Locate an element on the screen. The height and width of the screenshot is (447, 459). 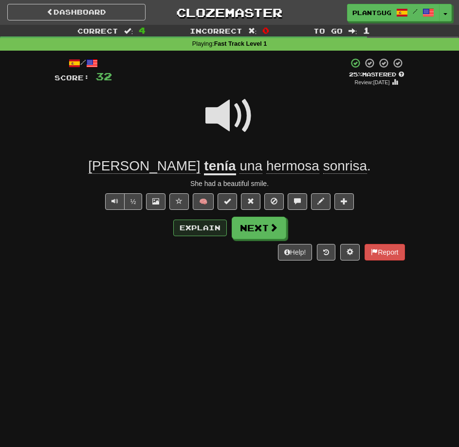
button: Show image (alt+x) is located at coordinates (156, 202).